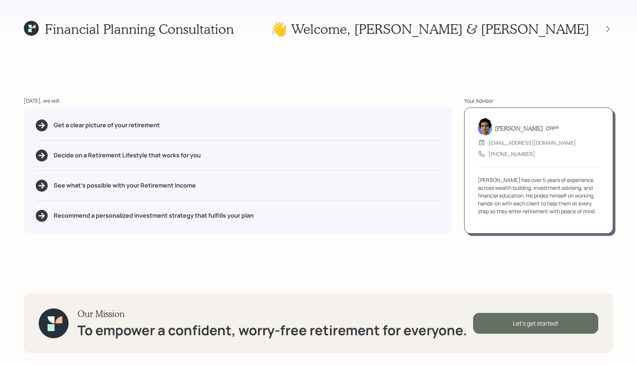 The height and width of the screenshot is (365, 637). Describe the element at coordinates (139, 29) in the screenshot. I see `h1: Financial Planning Consultation` at that location.